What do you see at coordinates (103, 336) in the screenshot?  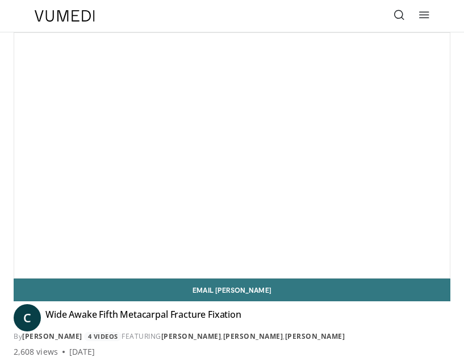 I see `a: 4 Videos` at bounding box center [103, 336].